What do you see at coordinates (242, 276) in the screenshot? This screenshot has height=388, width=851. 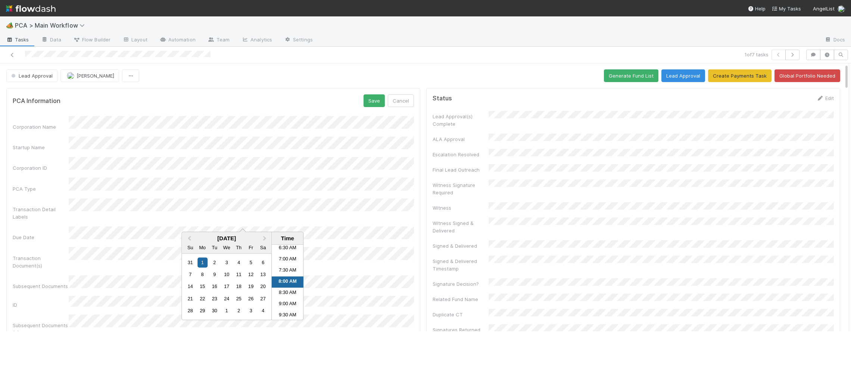 I see `div: Choose Date and Time` at bounding box center [242, 276].